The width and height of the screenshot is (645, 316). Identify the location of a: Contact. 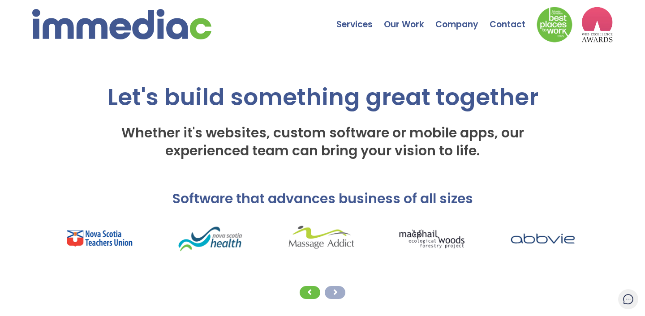
(513, 18).